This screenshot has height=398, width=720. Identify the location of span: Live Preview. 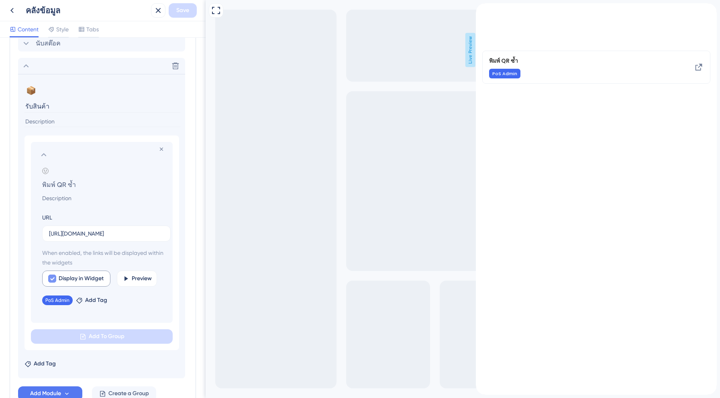
(265, 50).